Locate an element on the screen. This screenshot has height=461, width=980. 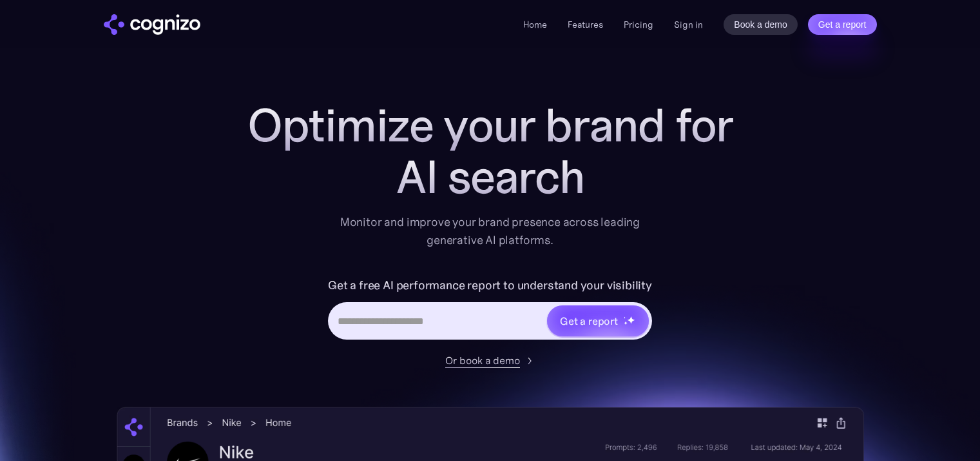
label: Get a free AI performance report to understand your visibility is located at coordinates (490, 285).